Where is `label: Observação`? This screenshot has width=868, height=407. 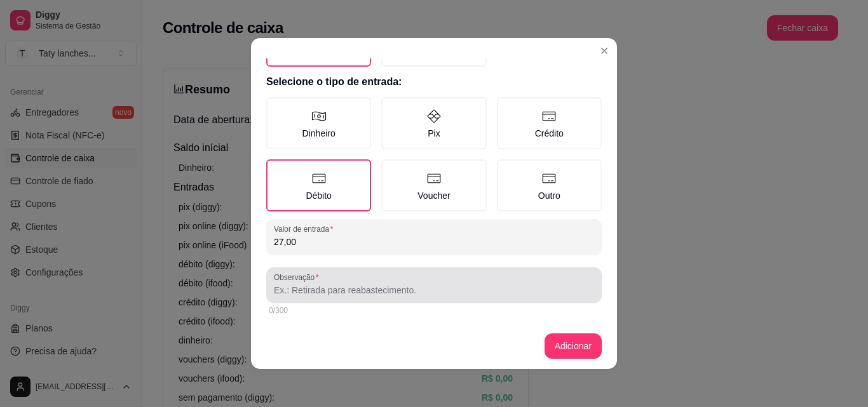 label: Observação is located at coordinates (298, 277).